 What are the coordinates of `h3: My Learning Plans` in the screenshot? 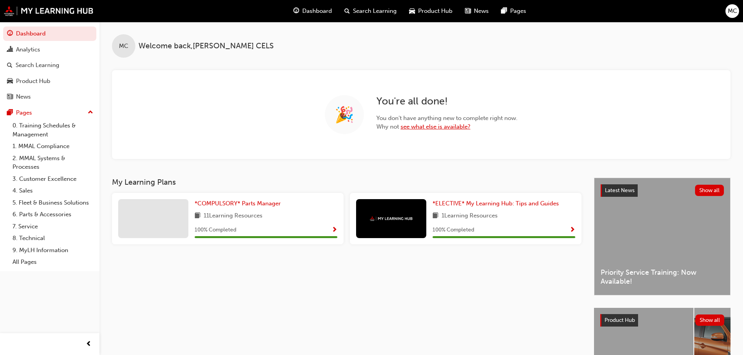 It's located at (347, 182).